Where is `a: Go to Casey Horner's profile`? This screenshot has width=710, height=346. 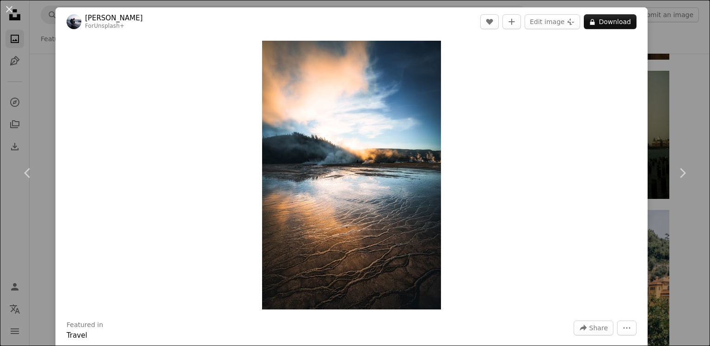
a: Go to Casey Horner's profile is located at coordinates (74, 22).